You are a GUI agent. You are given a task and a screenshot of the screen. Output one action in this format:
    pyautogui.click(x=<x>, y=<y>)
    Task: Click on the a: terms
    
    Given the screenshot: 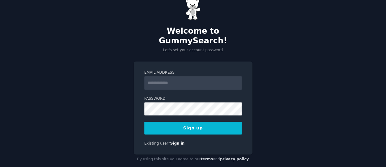 What is the action you would take?
    pyautogui.click(x=207, y=159)
    